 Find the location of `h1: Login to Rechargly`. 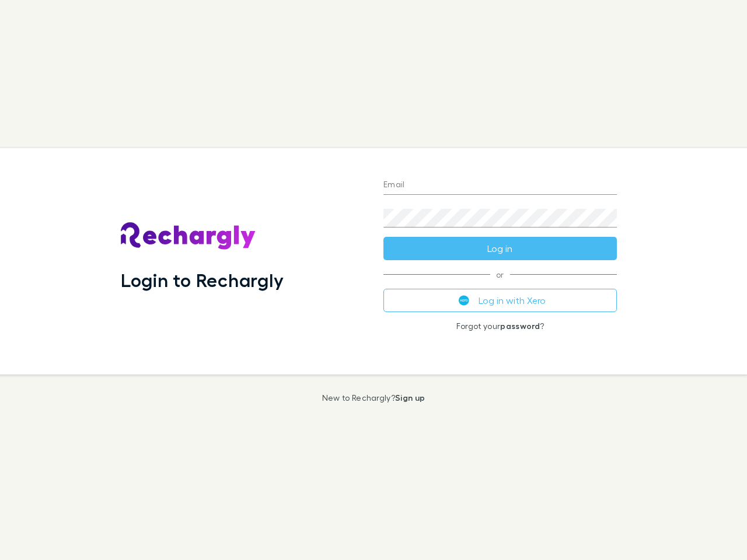

h1: Login to Rechargly is located at coordinates (202, 280).